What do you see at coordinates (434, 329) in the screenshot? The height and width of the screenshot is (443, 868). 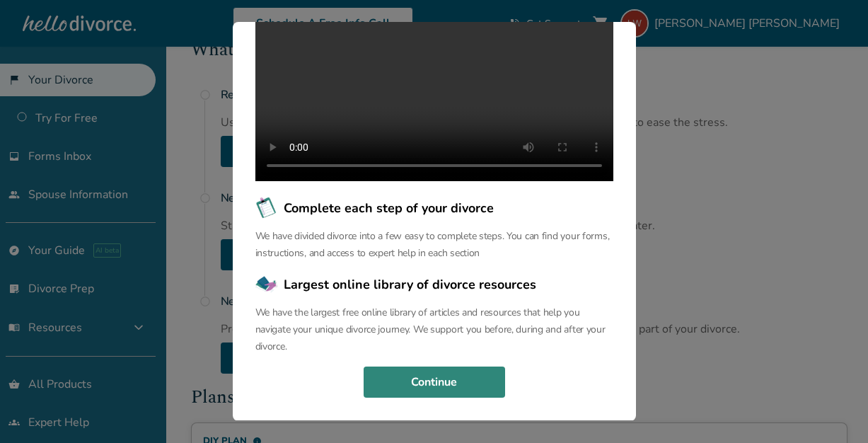 I see `p: We have the largest free online library of articles and resources that help you navigate your uni...` at bounding box center [434, 329].